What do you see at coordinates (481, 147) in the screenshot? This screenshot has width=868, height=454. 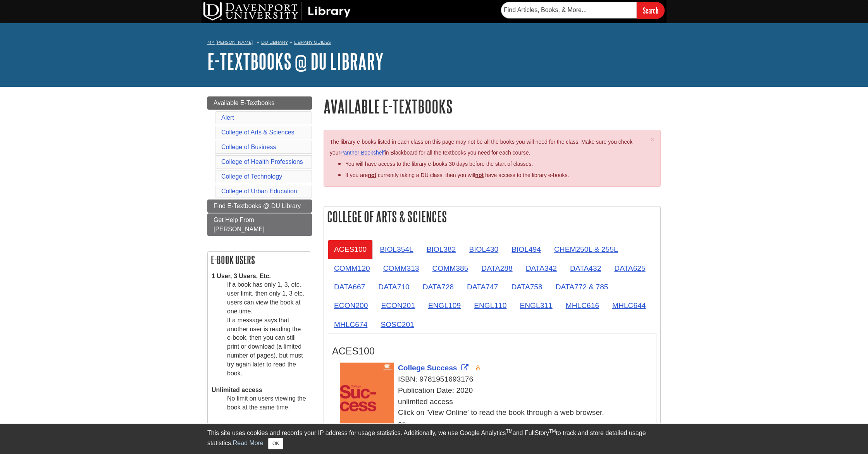 I see `span: The library e-books listed in each class on this page may not be all the books you will need for ...` at bounding box center [481, 147].